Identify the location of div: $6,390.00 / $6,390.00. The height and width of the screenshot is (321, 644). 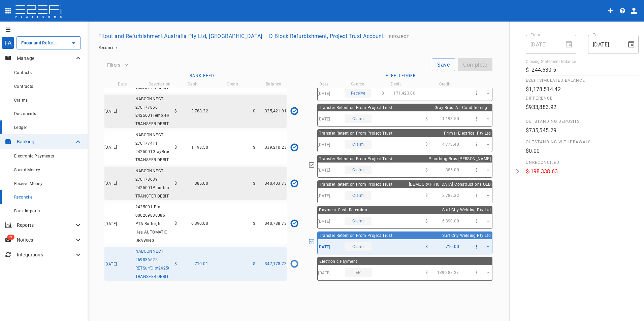
(295, 224).